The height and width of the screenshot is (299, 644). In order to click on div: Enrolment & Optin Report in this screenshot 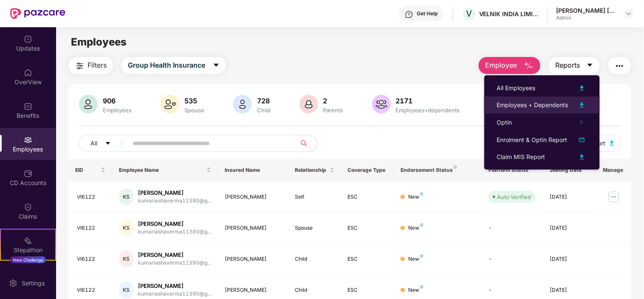, I will do `click(532, 140)`.